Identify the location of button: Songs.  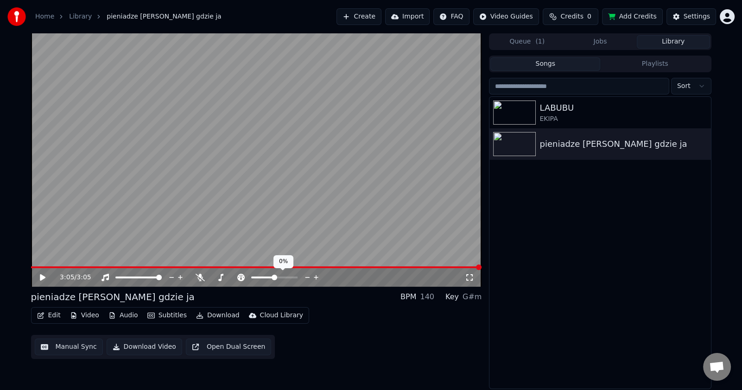
(545, 64).